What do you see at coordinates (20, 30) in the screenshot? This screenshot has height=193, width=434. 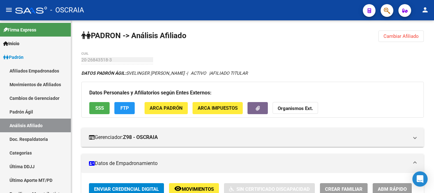 I see `span: Firma Express` at bounding box center [20, 30].